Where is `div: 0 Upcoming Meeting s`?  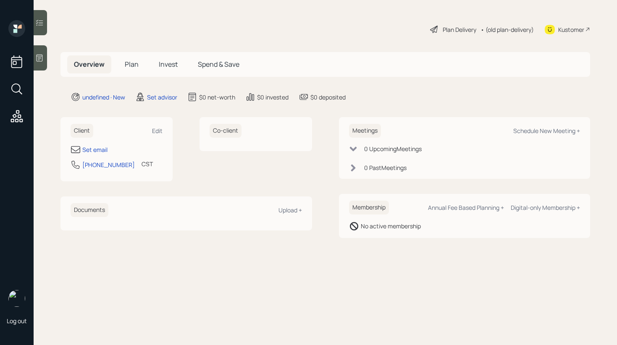 div: 0 Upcoming Meeting s is located at coordinates (393, 149).